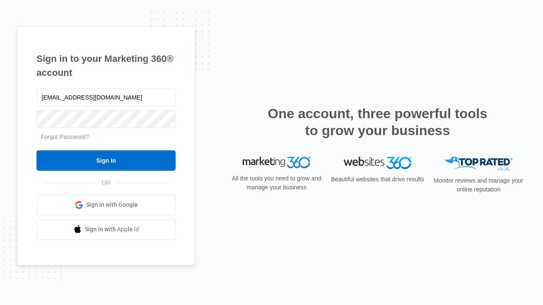 This screenshot has width=543, height=305. I want to click on img: Marketing 360, so click(277, 163).